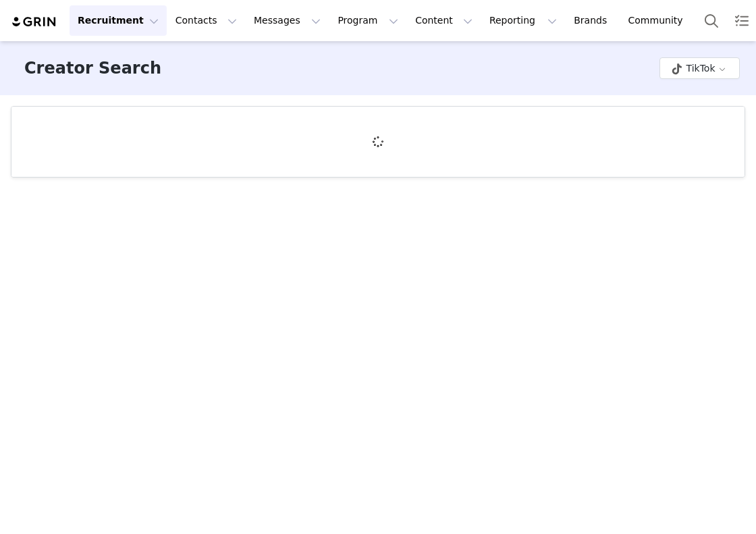  What do you see at coordinates (444, 20) in the screenshot?
I see `button: Content` at bounding box center [444, 20].